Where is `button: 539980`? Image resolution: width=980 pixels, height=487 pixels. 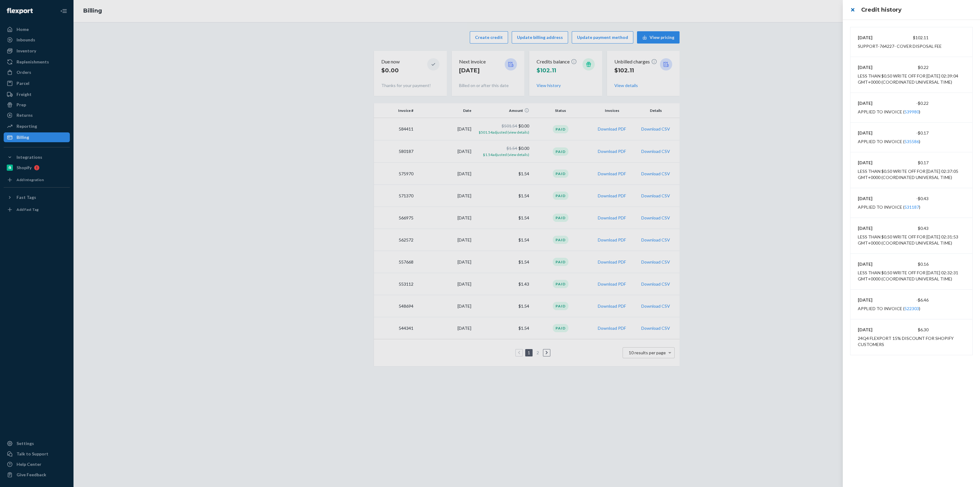 button: 539980 is located at coordinates (912, 111).